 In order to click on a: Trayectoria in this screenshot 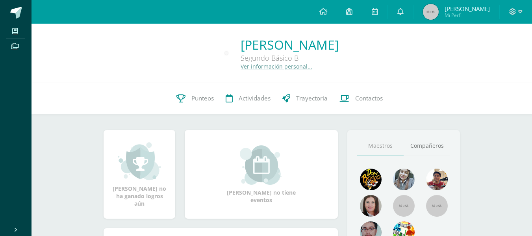, I will do `click(305, 98)`.